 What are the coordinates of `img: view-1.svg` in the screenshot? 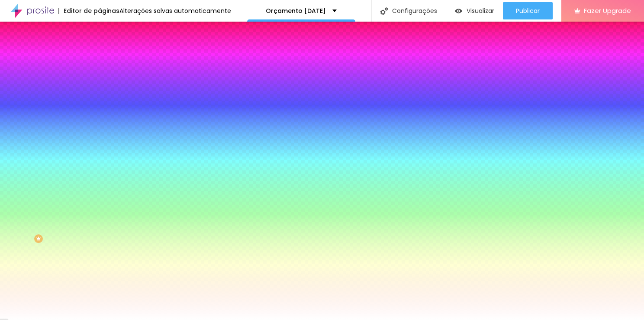 It's located at (459, 11).